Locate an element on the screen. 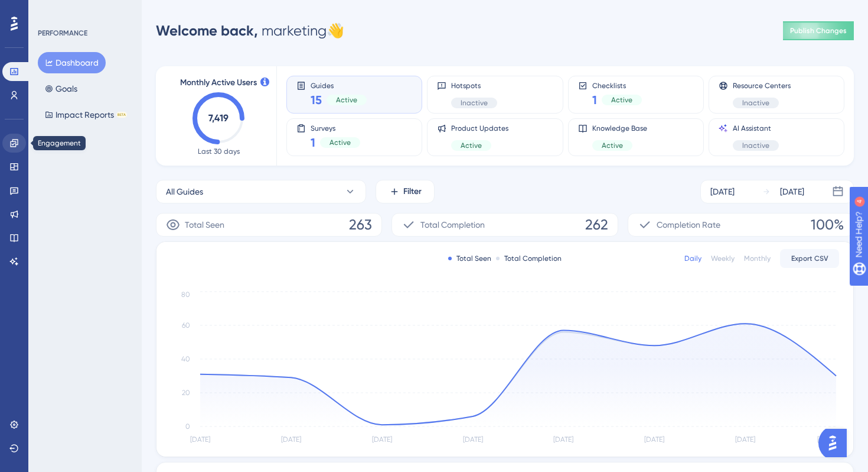 This screenshot has width=868, height=472. button: All Guides is located at coordinates (261, 191).